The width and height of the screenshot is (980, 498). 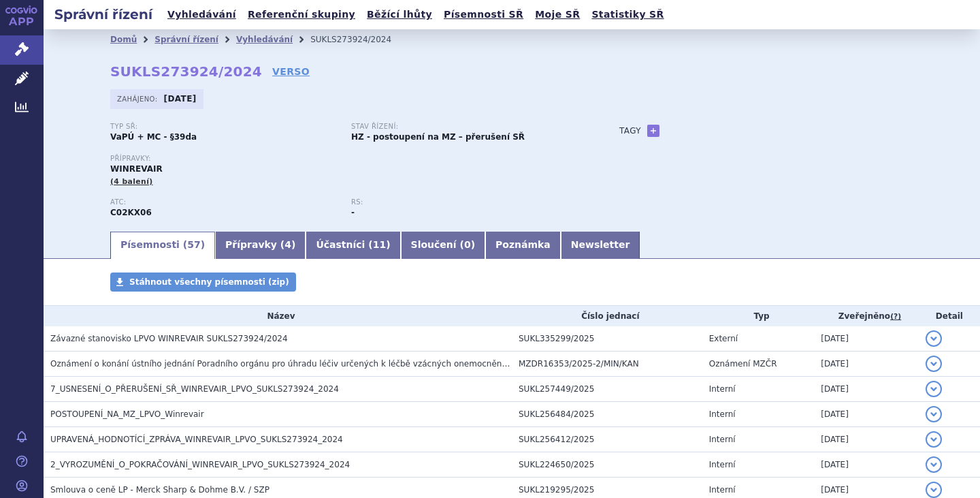 I want to click on a: Poznámka, so click(x=523, y=245).